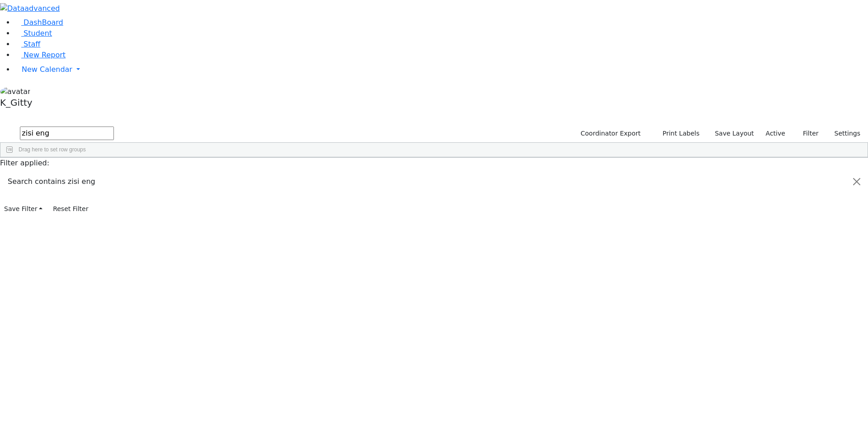  Describe the element at coordinates (67, 133) in the screenshot. I see `input: Search` at that location.